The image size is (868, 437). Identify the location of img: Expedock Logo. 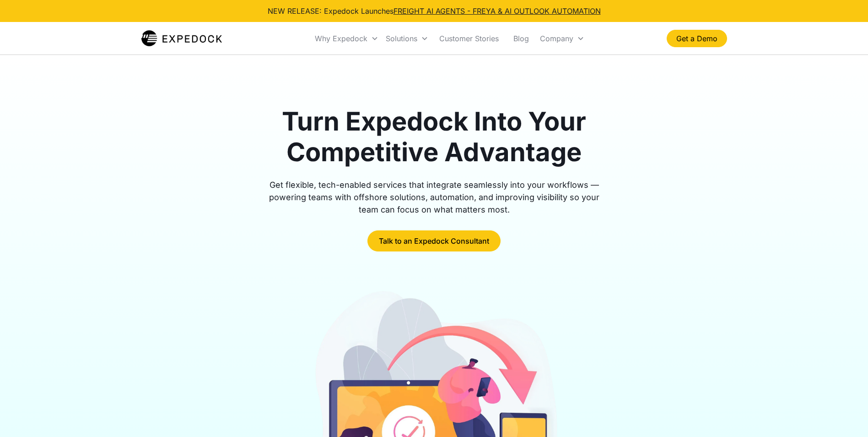
(181, 38).